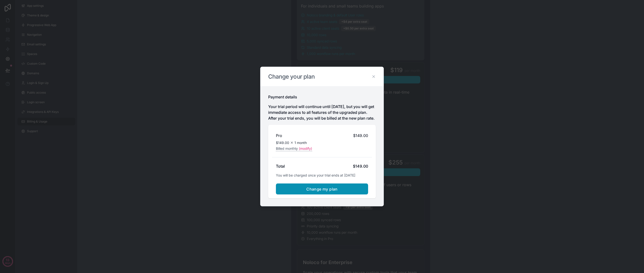 The image size is (644, 273). Describe the element at coordinates (279, 135) in the screenshot. I see `h2: Pro` at that location.